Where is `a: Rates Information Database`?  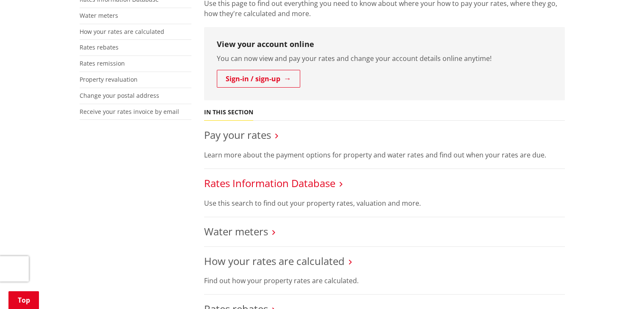 a: Rates Information Database is located at coordinates (270, 183).